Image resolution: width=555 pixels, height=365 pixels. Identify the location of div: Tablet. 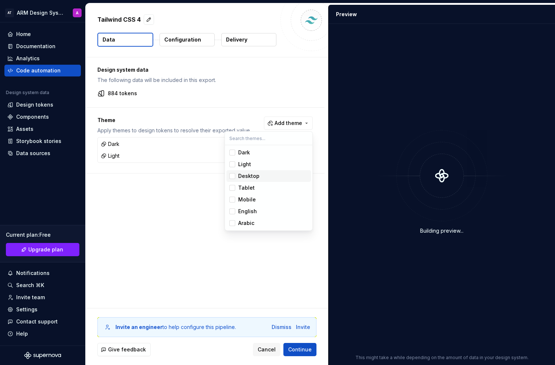
(246, 188).